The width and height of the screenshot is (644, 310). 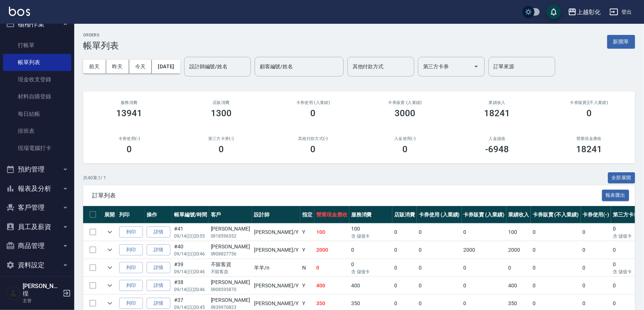 I want to click on th: 卡券使用(-), so click(x=596, y=214).